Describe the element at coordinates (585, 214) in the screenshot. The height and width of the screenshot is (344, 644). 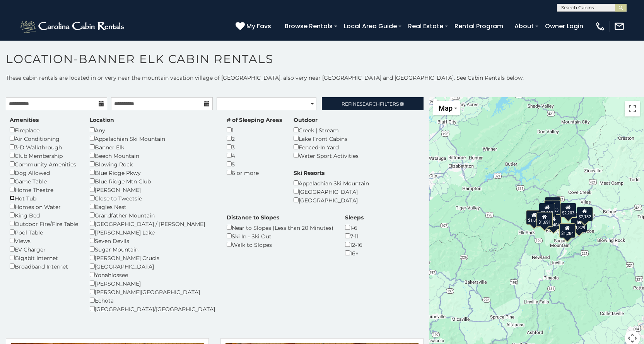
I see `div: $2,132` at that location.